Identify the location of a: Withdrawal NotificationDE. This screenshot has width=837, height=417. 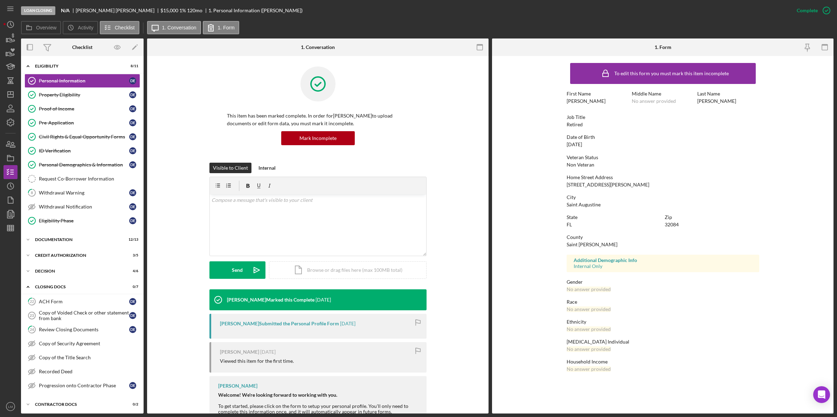
(82, 207).